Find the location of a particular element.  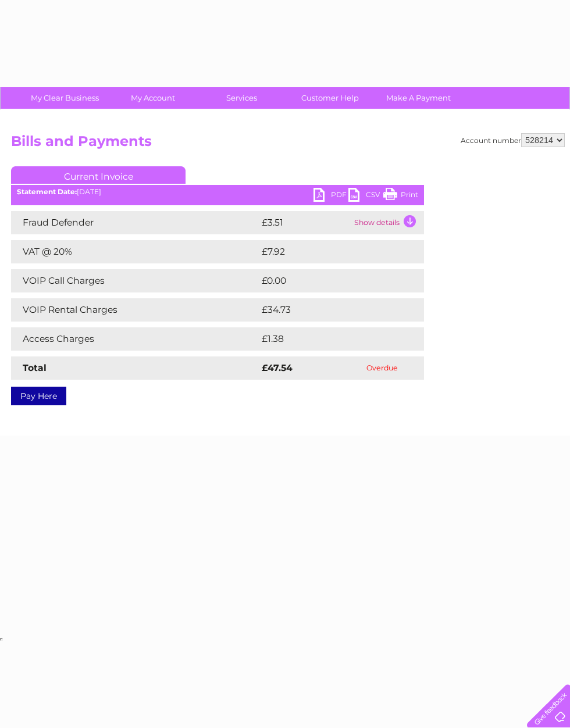

td: £0.00 is located at coordinates (328, 281).